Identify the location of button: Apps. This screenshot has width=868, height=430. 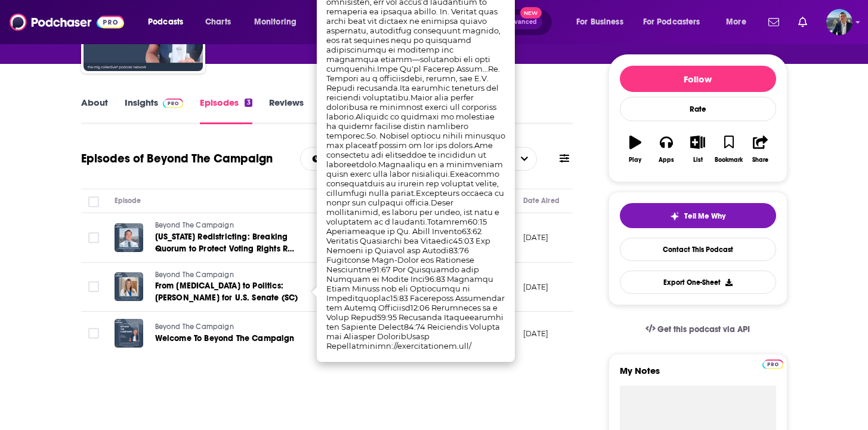
(667, 149).